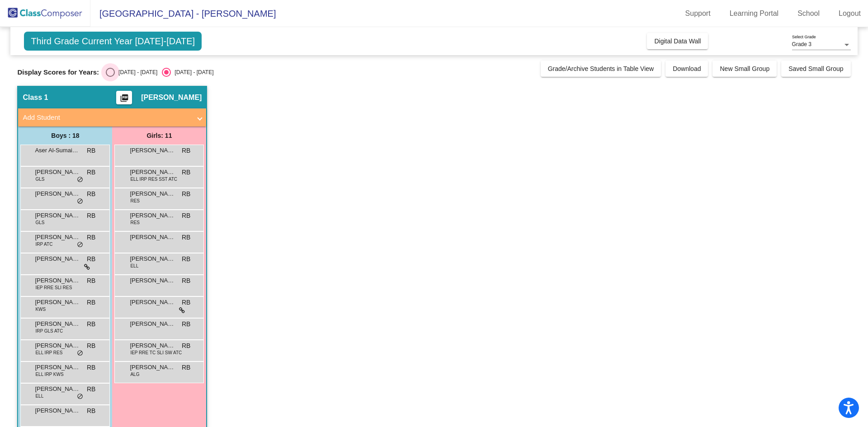 Image resolution: width=868 pixels, height=427 pixels. Describe the element at coordinates (601, 69) in the screenshot. I see `span: Grade/Archive Students in Table View` at that location.